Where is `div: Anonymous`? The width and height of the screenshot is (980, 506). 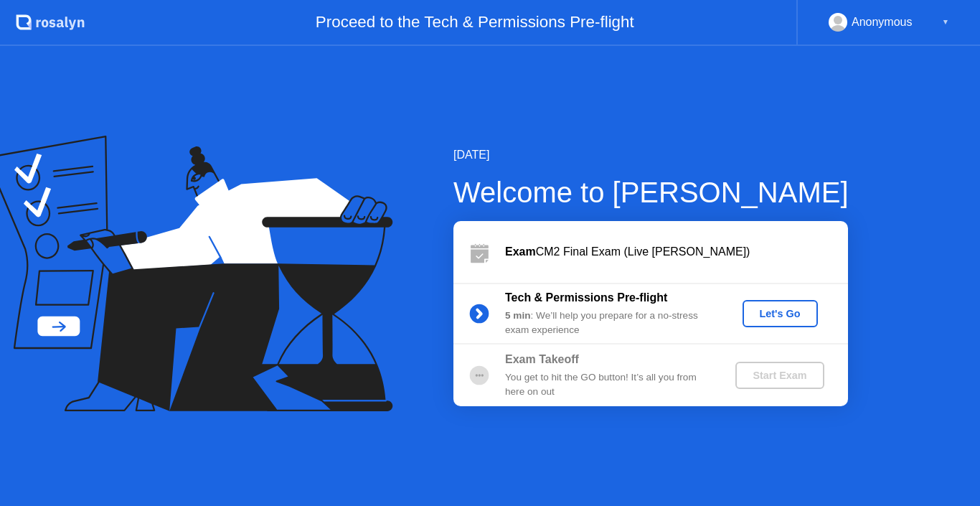
div: Anonymous is located at coordinates (882, 22).